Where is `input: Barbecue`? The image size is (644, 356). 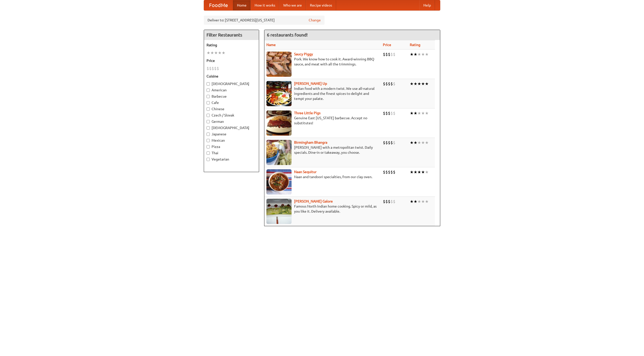 input: Barbecue is located at coordinates (208, 96).